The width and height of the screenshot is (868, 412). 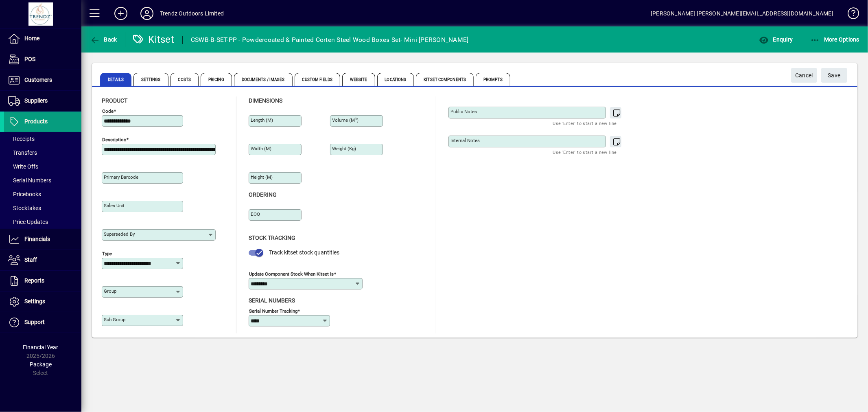 I want to click on span: Receipts, so click(x=21, y=139).